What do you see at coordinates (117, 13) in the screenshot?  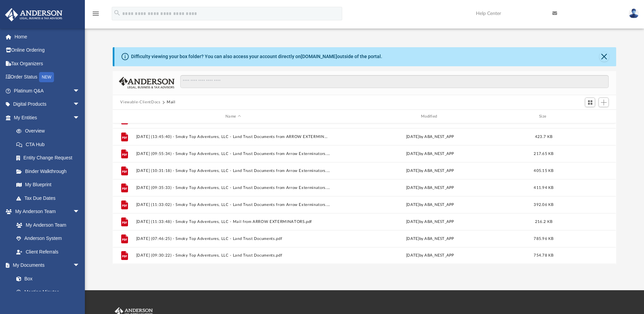 I see `i: search` at bounding box center [117, 13].